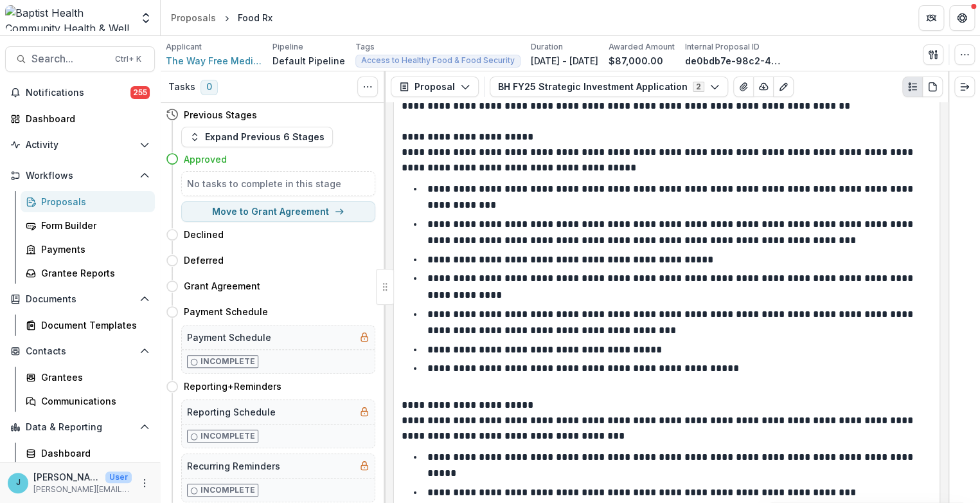 The width and height of the screenshot is (980, 503). What do you see at coordinates (205, 159) in the screenshot?
I see `h4: Approved` at bounding box center [205, 159].